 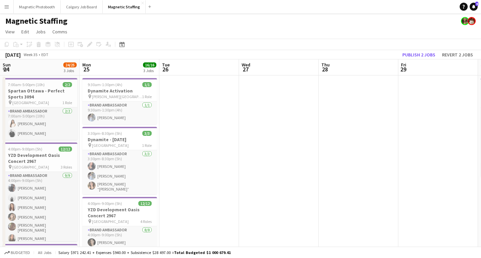 I want to click on span: Thu, so click(x=325, y=65).